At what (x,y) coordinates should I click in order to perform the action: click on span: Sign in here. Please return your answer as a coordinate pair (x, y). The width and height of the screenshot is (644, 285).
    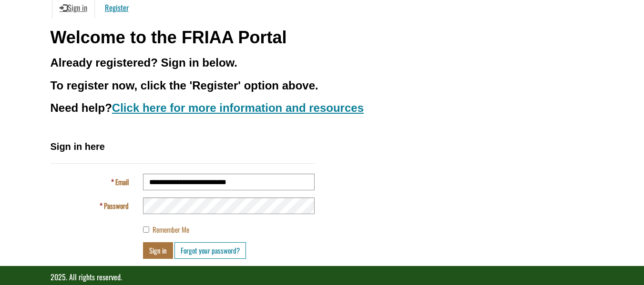
    Looking at the image, I should click on (77, 147).